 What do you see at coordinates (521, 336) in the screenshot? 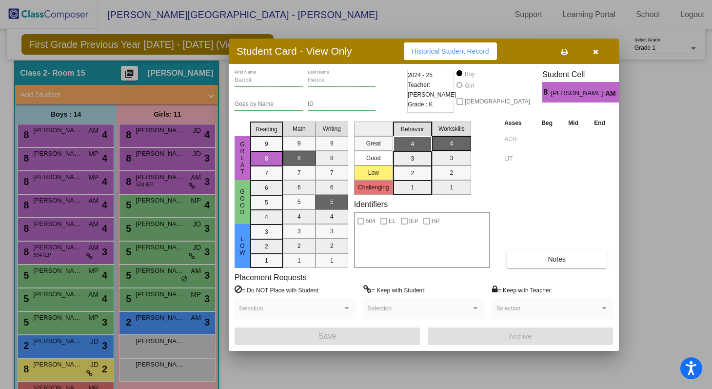
I see `span: Archive` at bounding box center [521, 336].